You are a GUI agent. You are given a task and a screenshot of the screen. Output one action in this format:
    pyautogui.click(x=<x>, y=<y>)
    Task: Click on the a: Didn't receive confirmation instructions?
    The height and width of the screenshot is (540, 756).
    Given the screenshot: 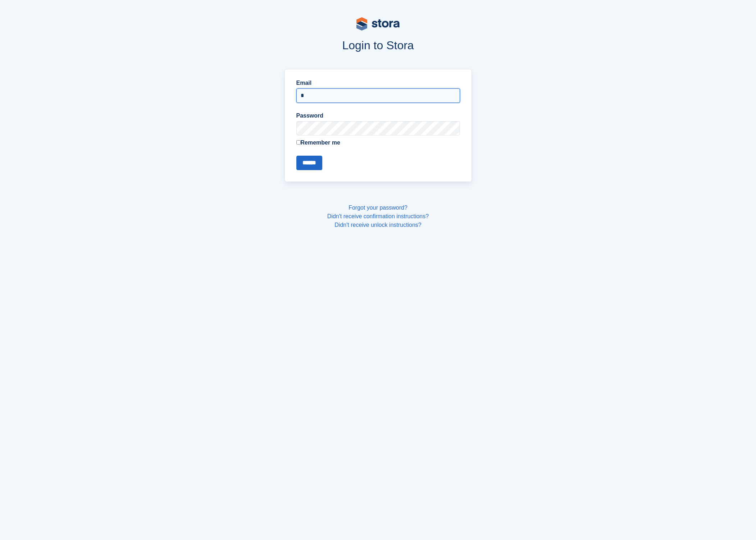 What is the action you would take?
    pyautogui.click(x=378, y=216)
    